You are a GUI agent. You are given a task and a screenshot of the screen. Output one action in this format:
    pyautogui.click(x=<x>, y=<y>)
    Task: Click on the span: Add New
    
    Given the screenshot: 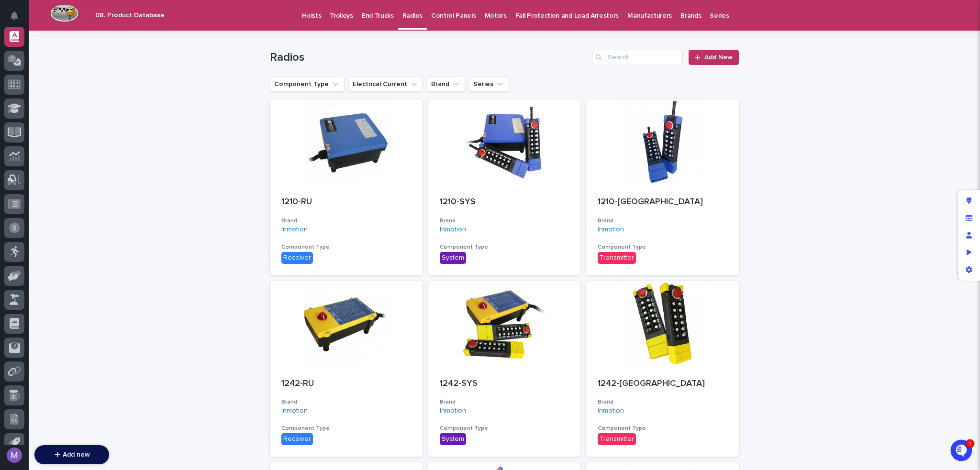 What is the action you would take?
    pyautogui.click(x=718, y=58)
    